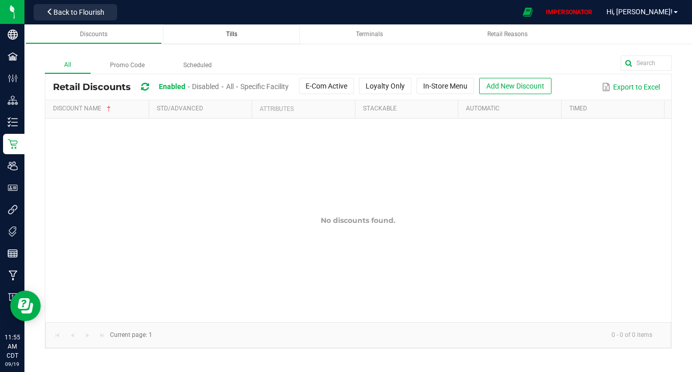  I want to click on a: Discount NameSortable, so click(99, 109).